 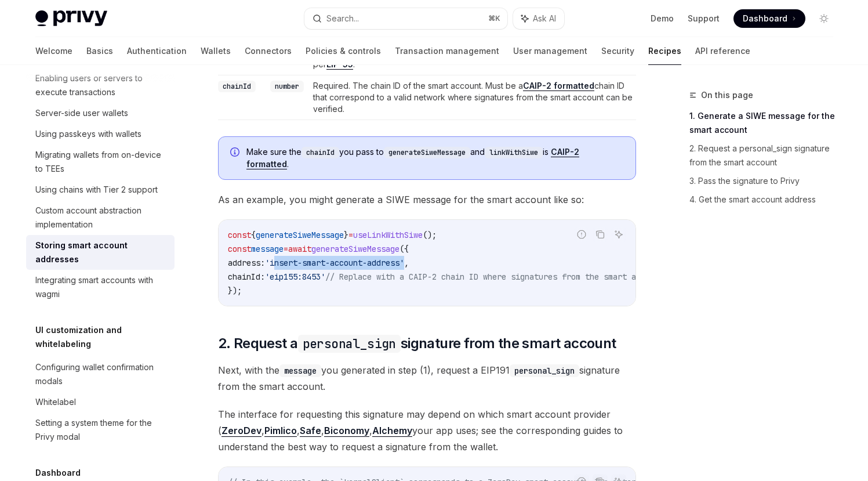 What do you see at coordinates (544, 19) in the screenshot?
I see `span: Ask AI` at bounding box center [544, 19].